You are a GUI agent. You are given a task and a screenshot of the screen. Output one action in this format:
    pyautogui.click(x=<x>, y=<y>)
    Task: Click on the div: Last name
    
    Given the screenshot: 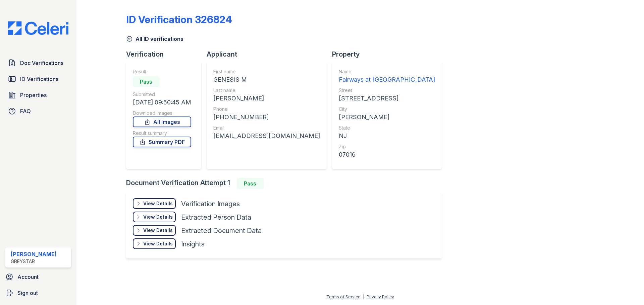 What is the action you would take?
    pyautogui.click(x=267, y=90)
    